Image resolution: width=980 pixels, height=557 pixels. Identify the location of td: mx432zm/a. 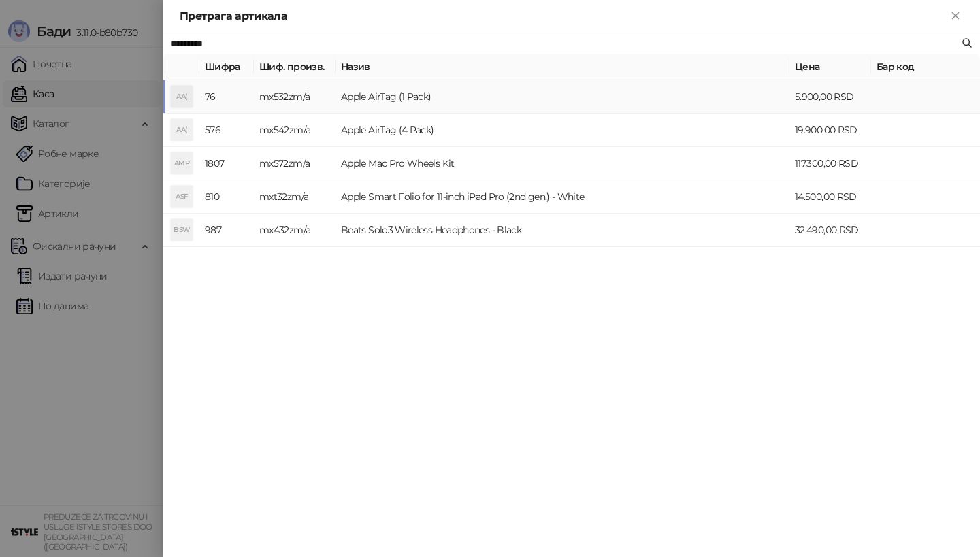
(295, 230).